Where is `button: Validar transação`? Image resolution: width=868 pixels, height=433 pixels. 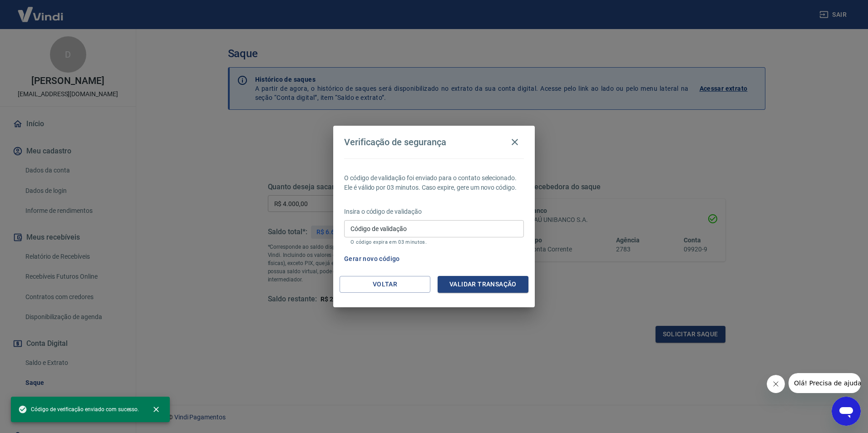 button: Validar transação is located at coordinates (483, 284).